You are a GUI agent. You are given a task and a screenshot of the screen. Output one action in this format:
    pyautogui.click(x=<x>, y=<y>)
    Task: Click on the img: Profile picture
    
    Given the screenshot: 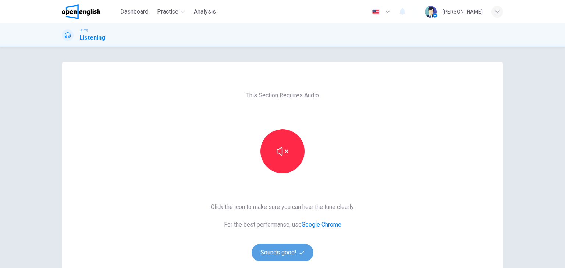 What is the action you would take?
    pyautogui.click(x=431, y=12)
    